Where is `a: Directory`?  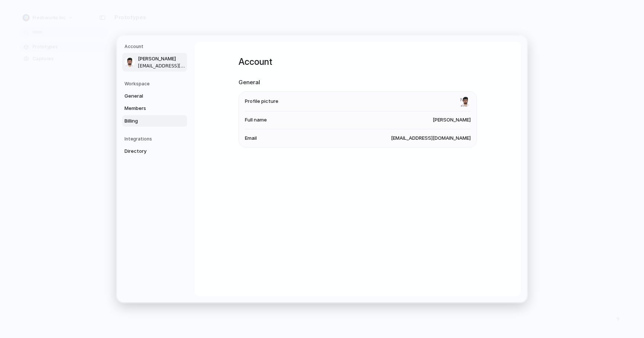 a: Directory is located at coordinates (154, 151).